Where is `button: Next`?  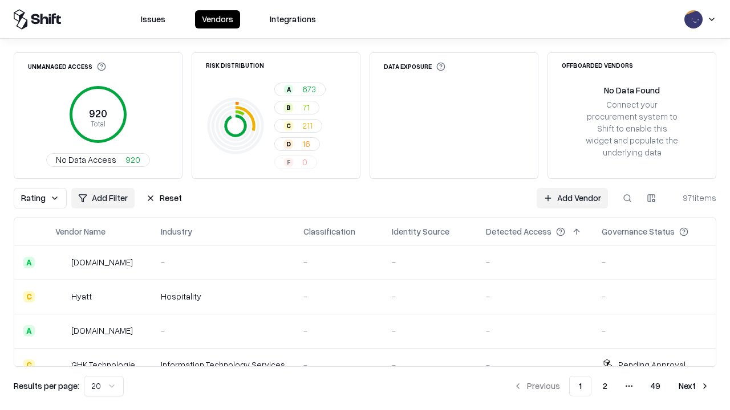
button: Next is located at coordinates (694, 386).